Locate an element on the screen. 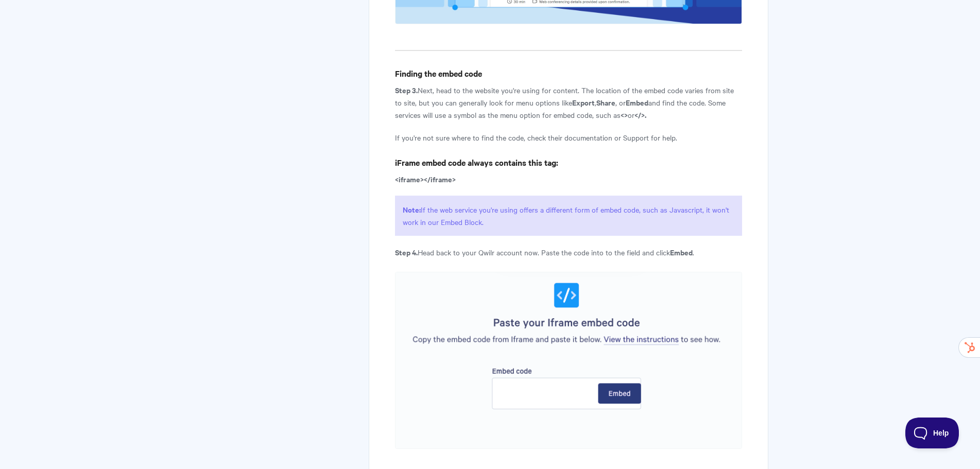 This screenshot has width=980, height=469. h4: Finding the embed code is located at coordinates (568, 73).